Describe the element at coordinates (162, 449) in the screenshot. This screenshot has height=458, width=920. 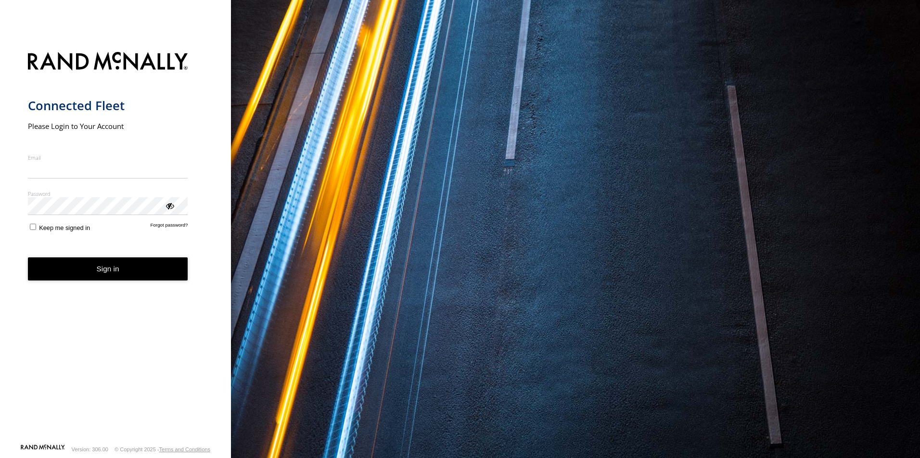
I see `div: © Copyright 2025 -` at that location.